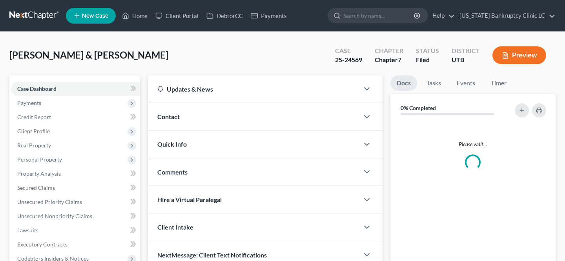 The image size is (565, 261). What do you see at coordinates (190, 199) in the screenshot?
I see `span: Hire a Virtual Paralegal` at bounding box center [190, 199].